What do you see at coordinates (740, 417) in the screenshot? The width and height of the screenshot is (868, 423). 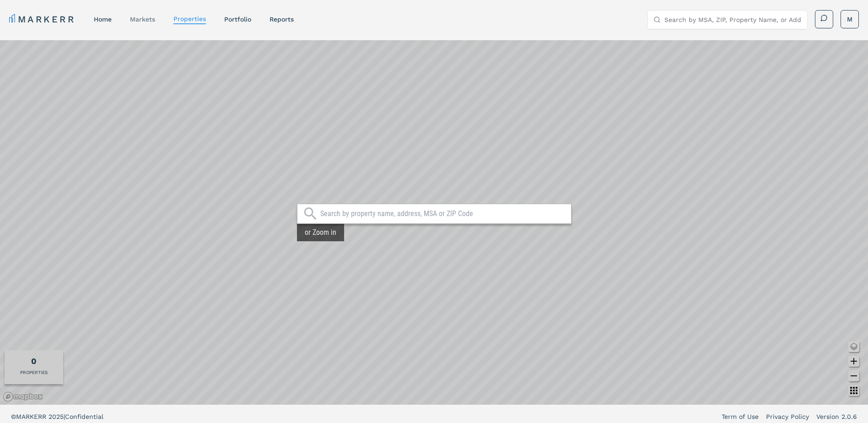 I see `a: Term of Use` at bounding box center [740, 417].